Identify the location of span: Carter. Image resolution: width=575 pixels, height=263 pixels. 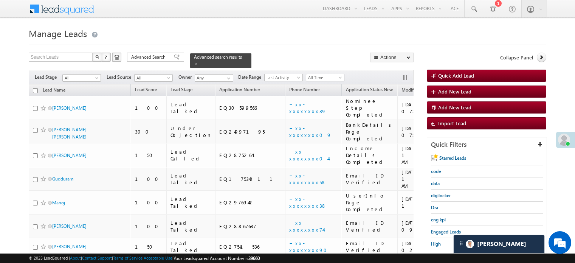
(502, 244).